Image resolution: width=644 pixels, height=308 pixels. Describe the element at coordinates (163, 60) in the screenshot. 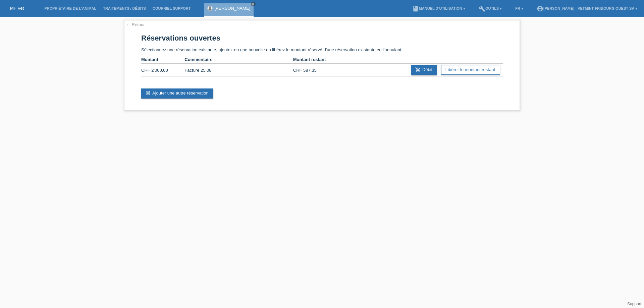

I see `th: Montant` at that location.